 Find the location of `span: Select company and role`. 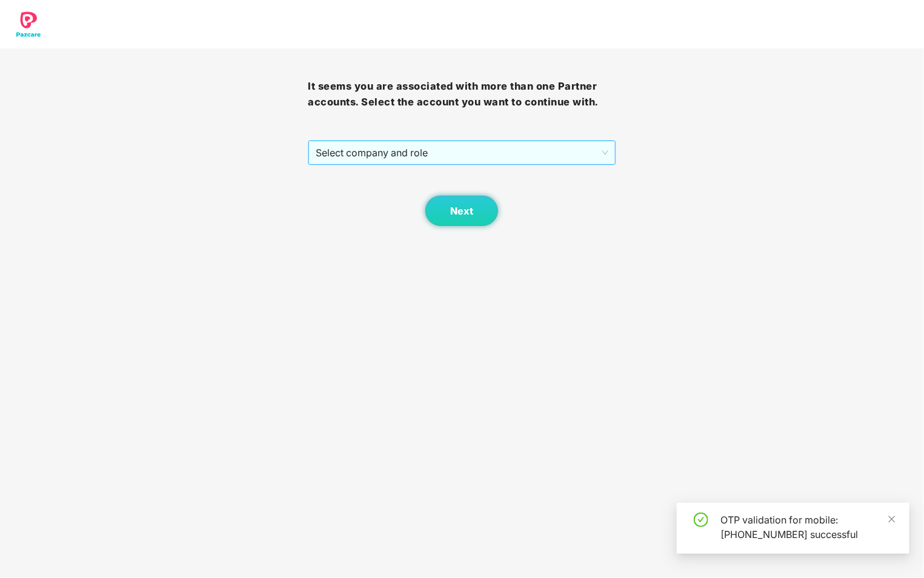

span: Select company and role is located at coordinates (462, 153).